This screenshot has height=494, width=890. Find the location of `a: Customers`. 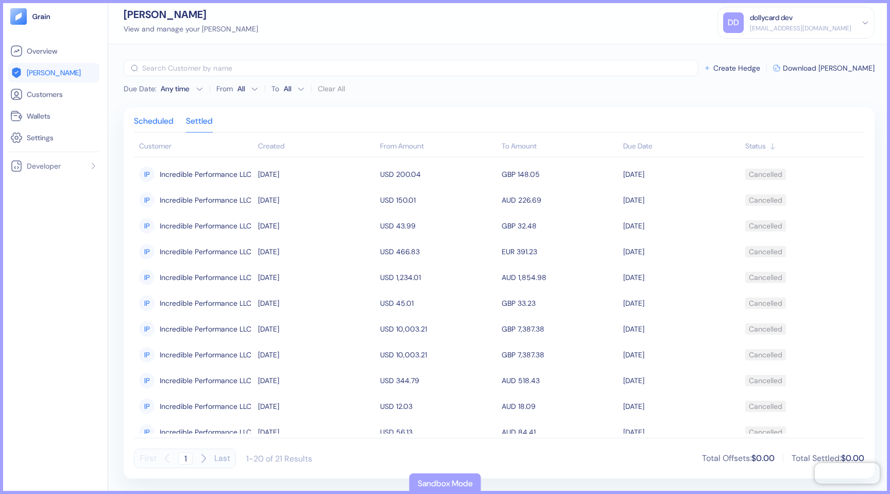

a: Customers is located at coordinates (54, 94).